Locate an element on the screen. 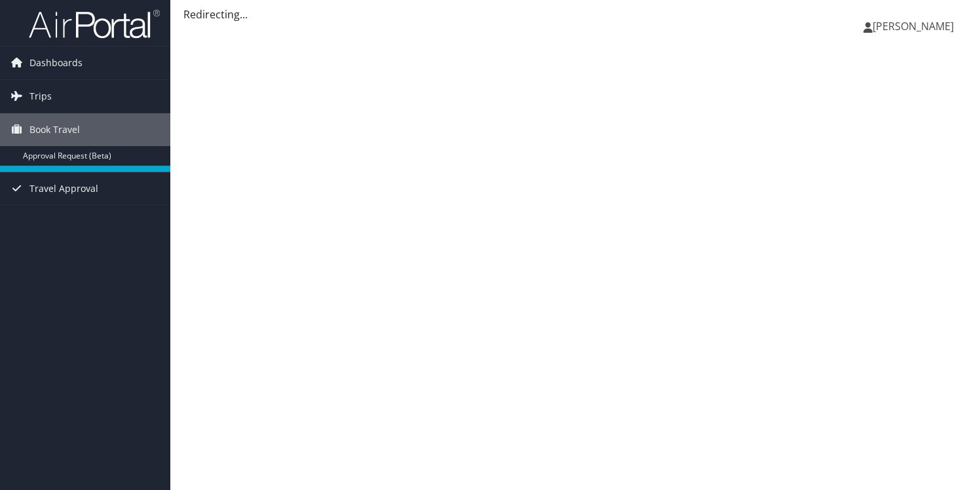 The width and height of the screenshot is (980, 490). span: Trips is located at coordinates (41, 96).